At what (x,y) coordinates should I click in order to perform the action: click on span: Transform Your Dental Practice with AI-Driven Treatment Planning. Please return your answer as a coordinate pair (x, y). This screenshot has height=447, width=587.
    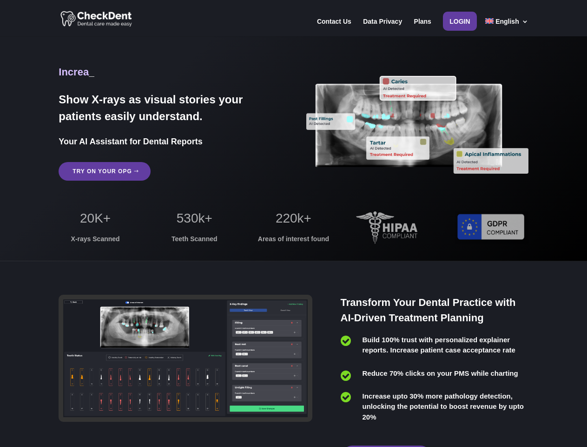
    Looking at the image, I should click on (428, 310).